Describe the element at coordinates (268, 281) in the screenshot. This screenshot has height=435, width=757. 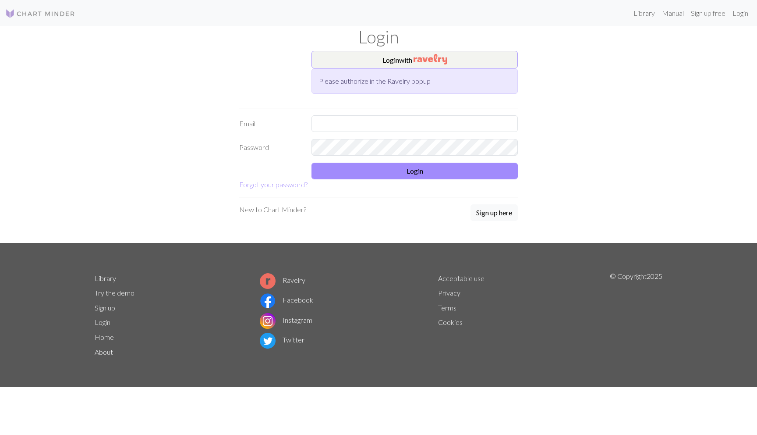
I see `img: Ravelry logo` at that location.